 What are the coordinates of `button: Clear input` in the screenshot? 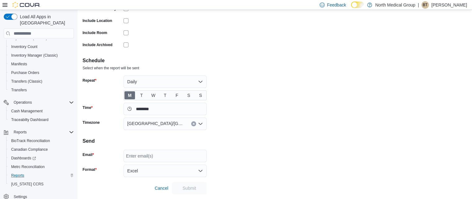 It's located at (193, 124).